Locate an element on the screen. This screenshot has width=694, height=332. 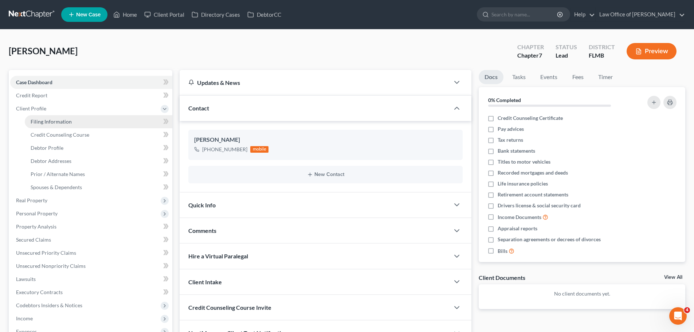
span: Appraisal reports is located at coordinates (517, 228).